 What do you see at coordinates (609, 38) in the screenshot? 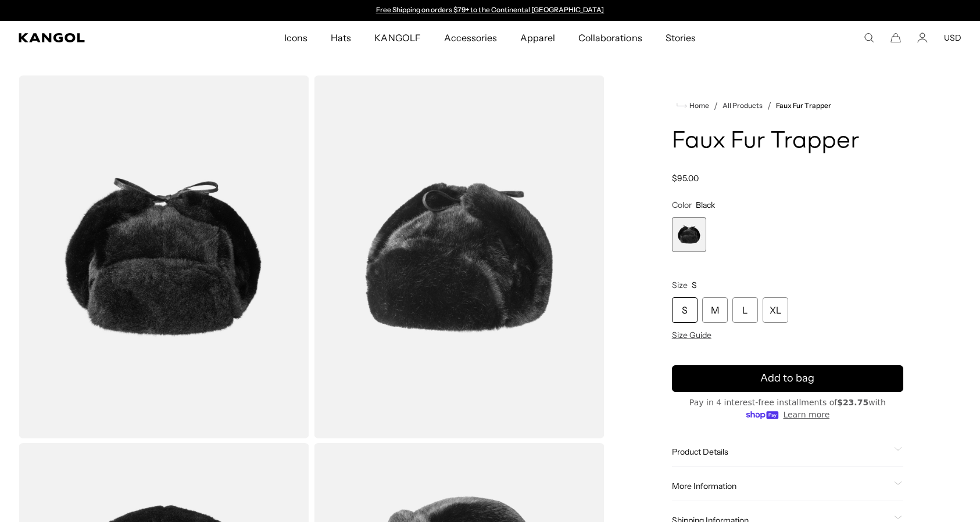
I see `span: Collaborations` at bounding box center [609, 38].